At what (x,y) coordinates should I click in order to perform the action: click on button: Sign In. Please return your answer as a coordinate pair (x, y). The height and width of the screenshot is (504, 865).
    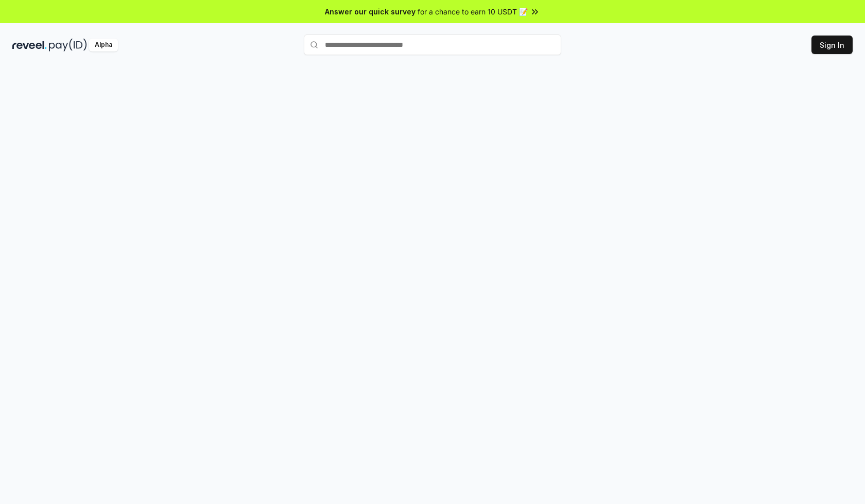
    Looking at the image, I should click on (832, 45).